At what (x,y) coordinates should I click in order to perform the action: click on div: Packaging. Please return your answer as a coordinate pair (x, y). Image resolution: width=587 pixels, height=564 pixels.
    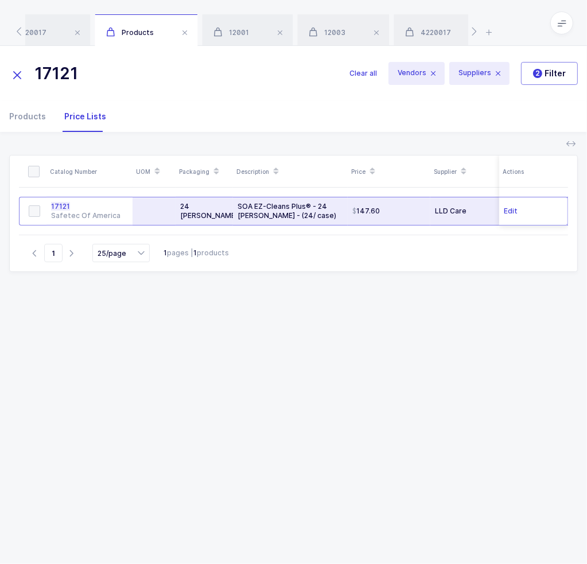
    Looking at the image, I should click on (204, 172).